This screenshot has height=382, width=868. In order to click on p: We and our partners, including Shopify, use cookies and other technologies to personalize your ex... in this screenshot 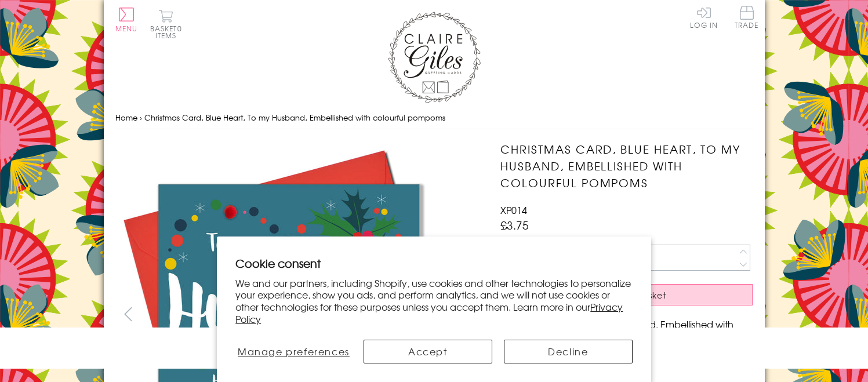, I will do `click(434, 301)`.